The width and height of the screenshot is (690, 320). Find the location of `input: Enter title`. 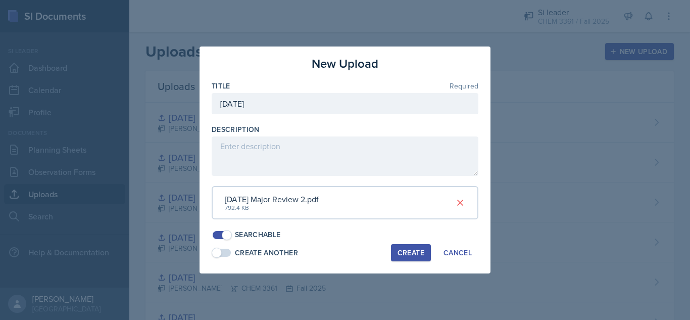

input: Enter title is located at coordinates (345, 104).